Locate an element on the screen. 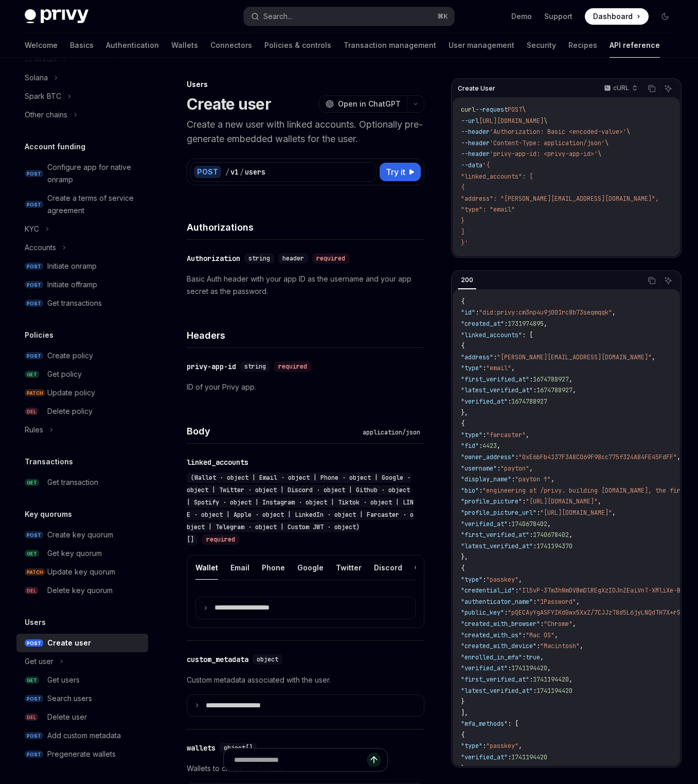  p: Create a new user with linked accounts. Optionally pre-generate embedded wallets for the user. is located at coordinates (306, 131).